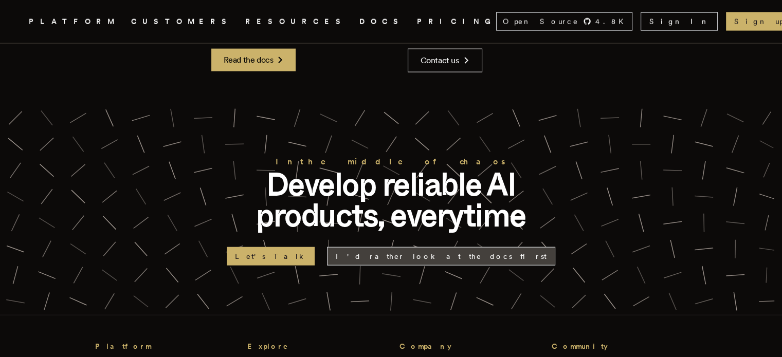  I want to click on span: Open Source, so click(541, 22).